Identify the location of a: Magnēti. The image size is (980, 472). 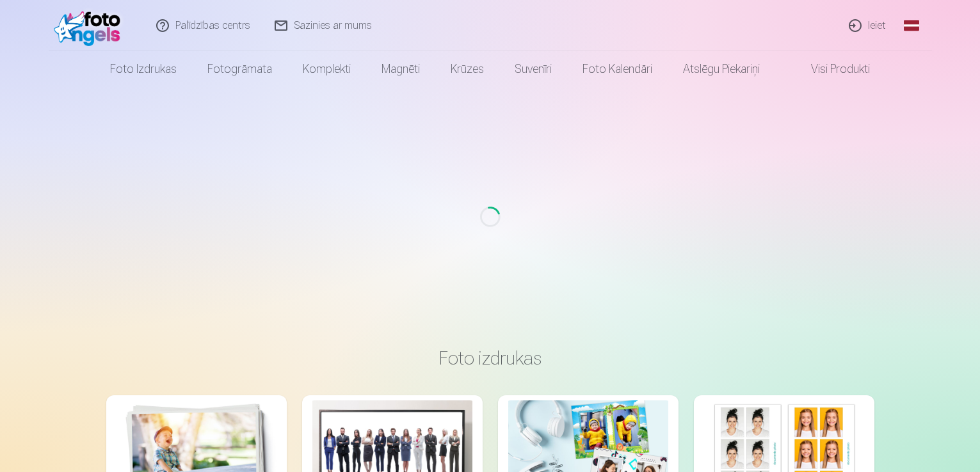
(401, 69).